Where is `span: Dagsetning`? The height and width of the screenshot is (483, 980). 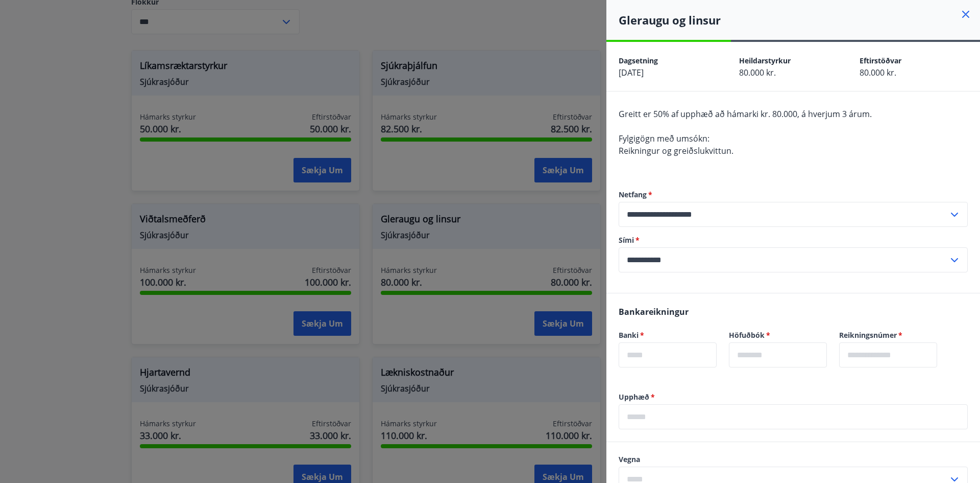 span: Dagsetning is located at coordinates (638, 61).